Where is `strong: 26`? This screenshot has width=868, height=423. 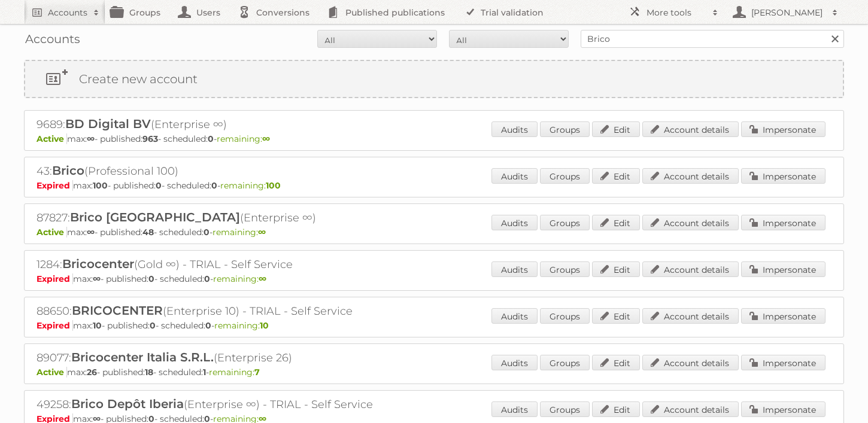 strong: 26 is located at coordinates (92, 372).